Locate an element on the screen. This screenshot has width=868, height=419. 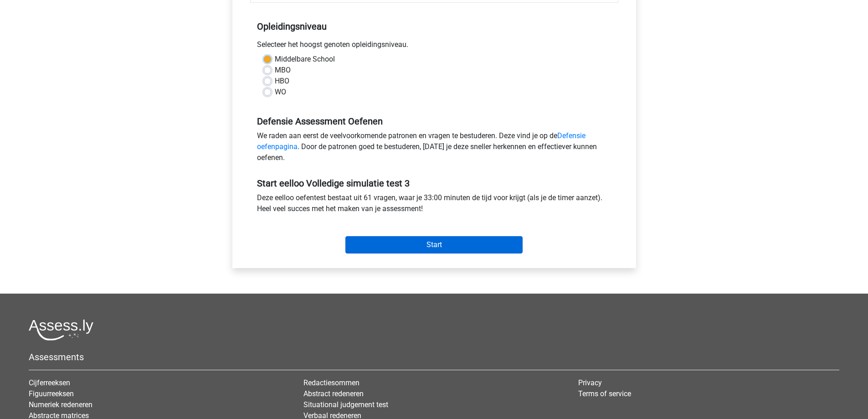
img: Assessly logo is located at coordinates (61, 330).